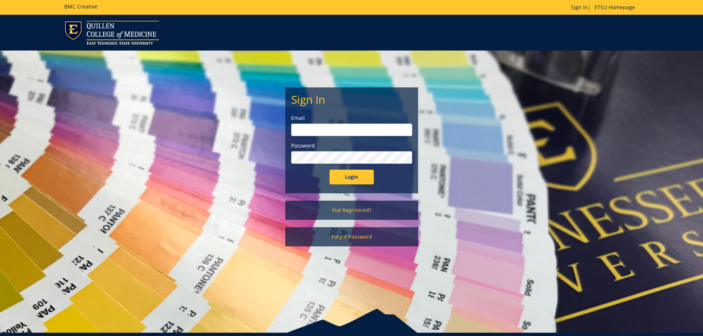 The width and height of the screenshot is (703, 336). What do you see at coordinates (352, 237) in the screenshot?
I see `a: Forgot Password` at bounding box center [352, 237].